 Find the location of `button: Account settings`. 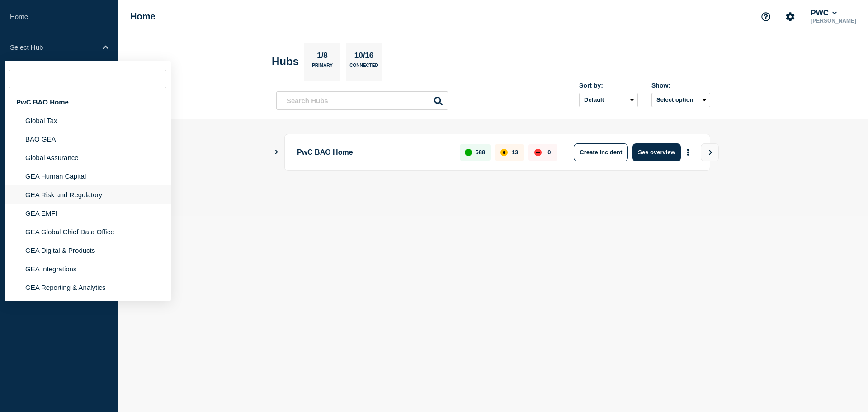

button: Account settings is located at coordinates (791, 17).